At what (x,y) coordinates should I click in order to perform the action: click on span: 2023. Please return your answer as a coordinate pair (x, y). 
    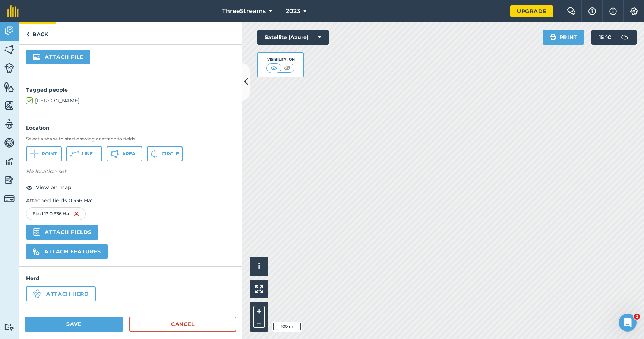
    Looking at the image, I should click on (293, 11).